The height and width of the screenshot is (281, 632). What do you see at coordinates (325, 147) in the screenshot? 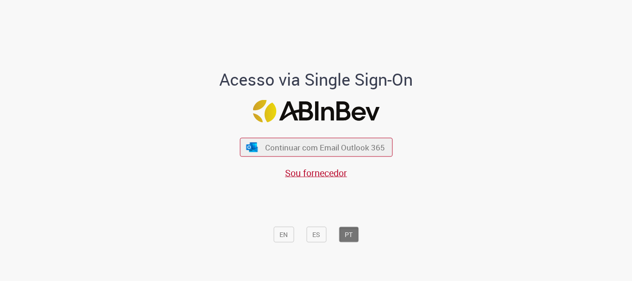
I see `span: Continuar com Email Outlook 365` at bounding box center [325, 147].